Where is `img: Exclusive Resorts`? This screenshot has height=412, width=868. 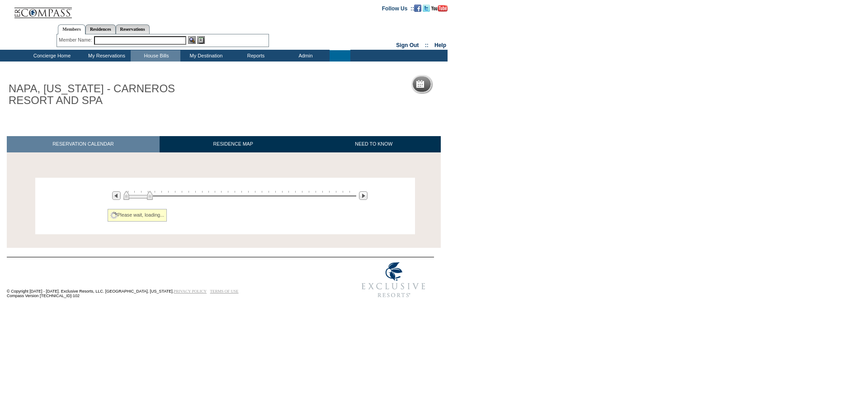 img: Exclusive Resorts is located at coordinates (393, 280).